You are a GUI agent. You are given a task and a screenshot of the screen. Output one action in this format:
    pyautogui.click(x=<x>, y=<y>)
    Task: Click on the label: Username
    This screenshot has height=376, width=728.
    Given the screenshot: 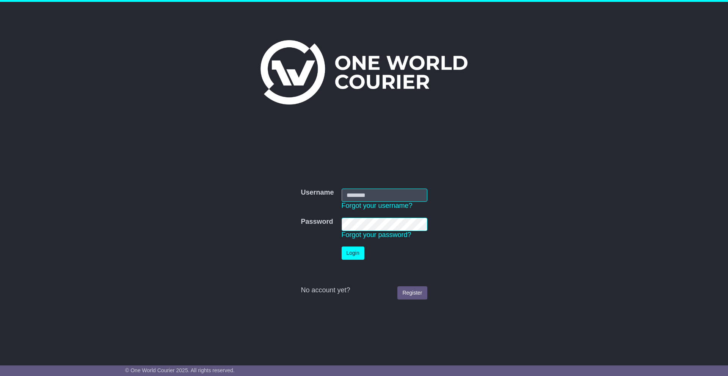 What is the action you would take?
    pyautogui.click(x=317, y=193)
    